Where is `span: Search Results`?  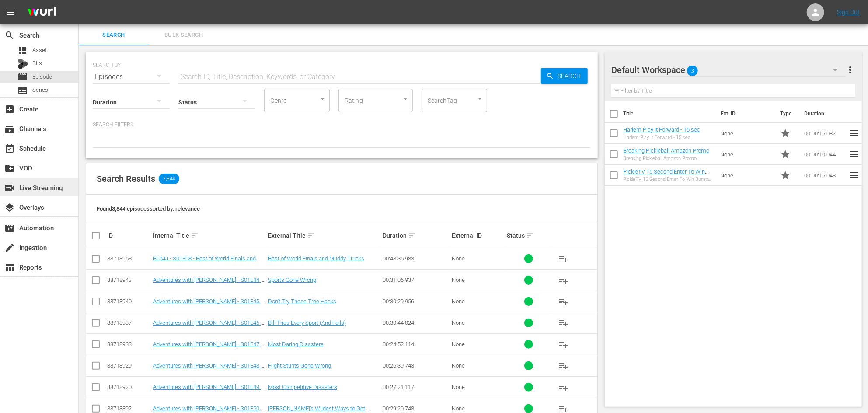 span: Search Results is located at coordinates (126, 179).